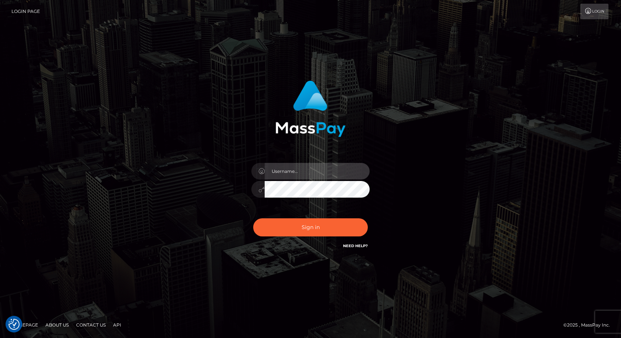 The width and height of the screenshot is (621, 338). Describe the element at coordinates (311, 109) in the screenshot. I see `img: MassPay Login` at that location.